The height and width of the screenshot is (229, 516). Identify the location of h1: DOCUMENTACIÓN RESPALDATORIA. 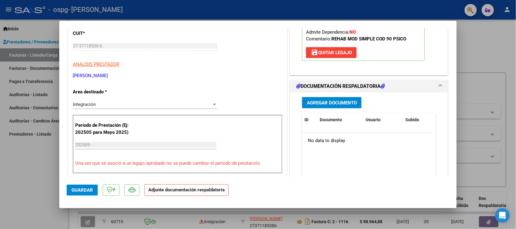
(341, 86).